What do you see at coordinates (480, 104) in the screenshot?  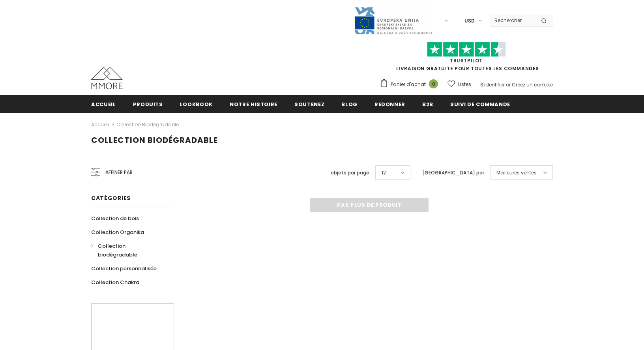 I see `span: Suivi de commande` at bounding box center [480, 104].